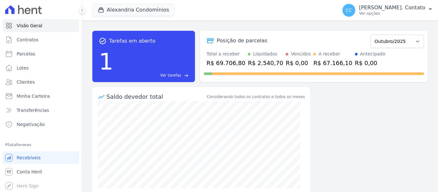 This screenshot has width=438, height=192. Describe the element at coordinates (41, 145) in the screenshot. I see `div: Plataformas` at that location.